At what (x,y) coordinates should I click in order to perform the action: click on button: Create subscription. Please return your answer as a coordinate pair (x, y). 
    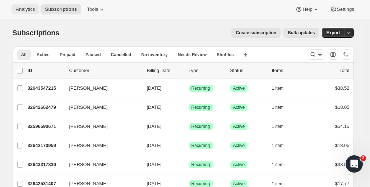
    Looking at the image, I should click on (256, 33).